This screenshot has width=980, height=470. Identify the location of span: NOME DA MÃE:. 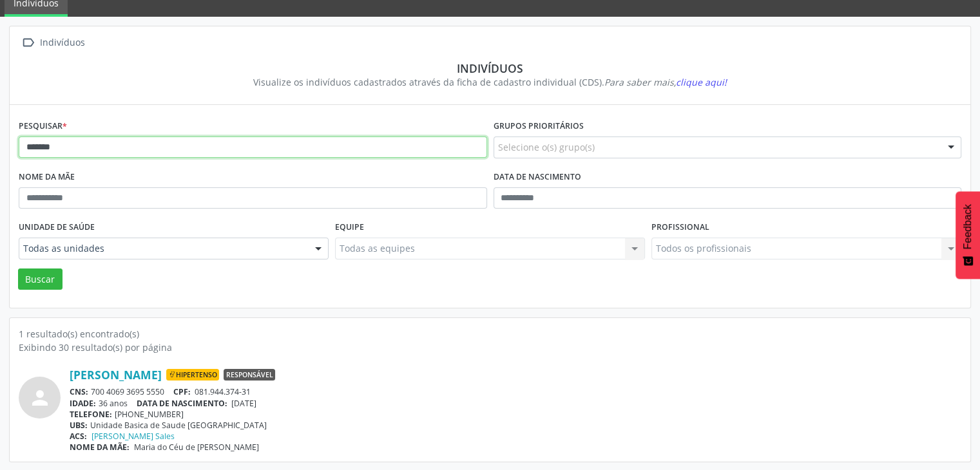
(100, 447).